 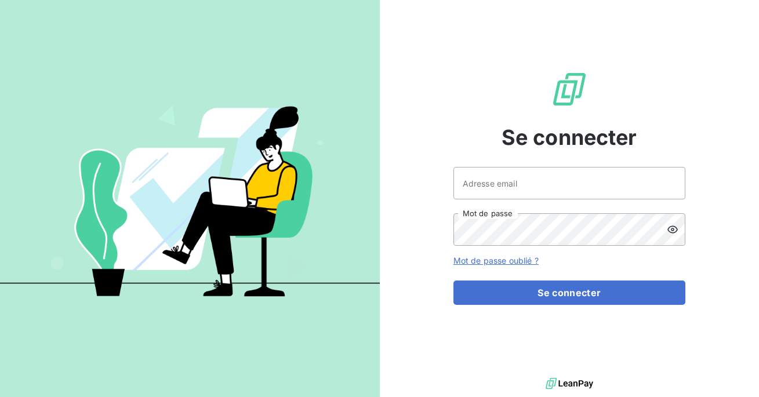 What do you see at coordinates (569, 89) in the screenshot?
I see `img: Logo LeanPay` at bounding box center [569, 89].